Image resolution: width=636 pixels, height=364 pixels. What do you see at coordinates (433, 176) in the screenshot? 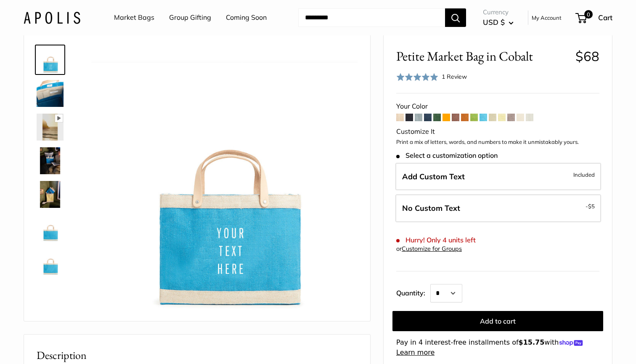
I see `span: Add Custom Text` at bounding box center [433, 176].